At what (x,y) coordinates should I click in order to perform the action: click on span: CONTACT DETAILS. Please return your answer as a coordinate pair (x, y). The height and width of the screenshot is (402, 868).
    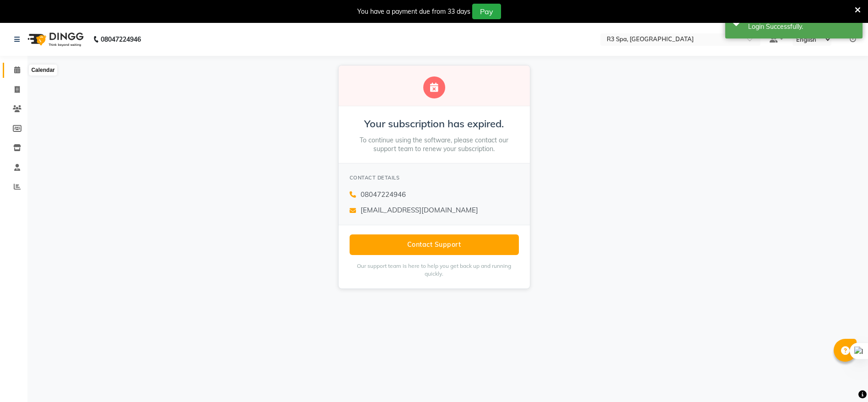
    Looking at the image, I should click on (374, 177).